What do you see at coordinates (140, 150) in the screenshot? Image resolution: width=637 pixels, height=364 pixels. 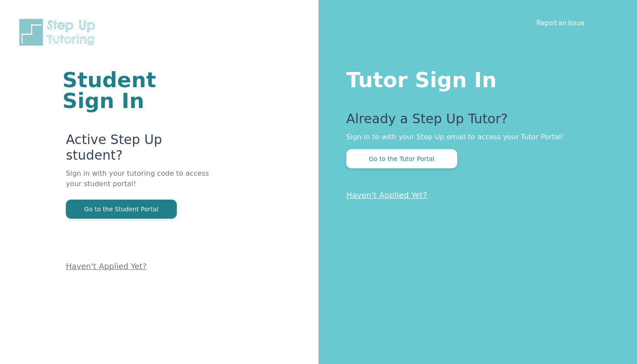 I see `p: Active Step Up student?` at bounding box center [140, 150].